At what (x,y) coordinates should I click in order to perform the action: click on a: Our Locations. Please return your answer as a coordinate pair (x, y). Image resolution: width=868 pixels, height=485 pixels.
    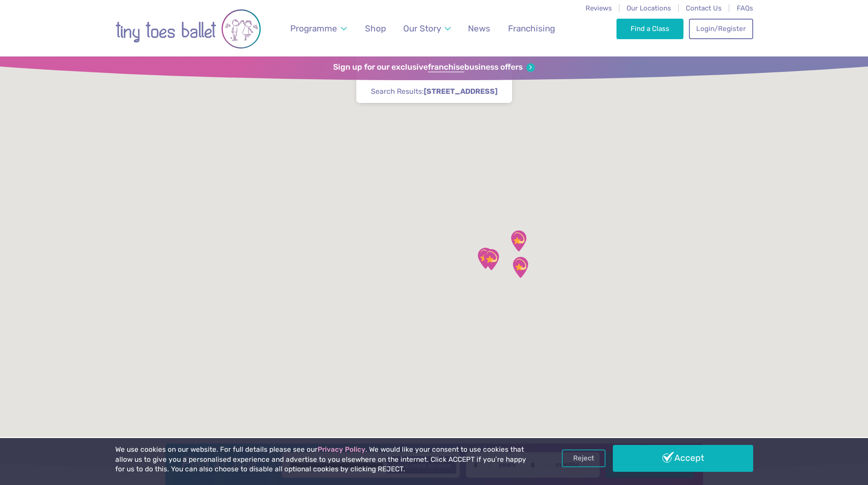
    Looking at the image, I should click on (649, 8).